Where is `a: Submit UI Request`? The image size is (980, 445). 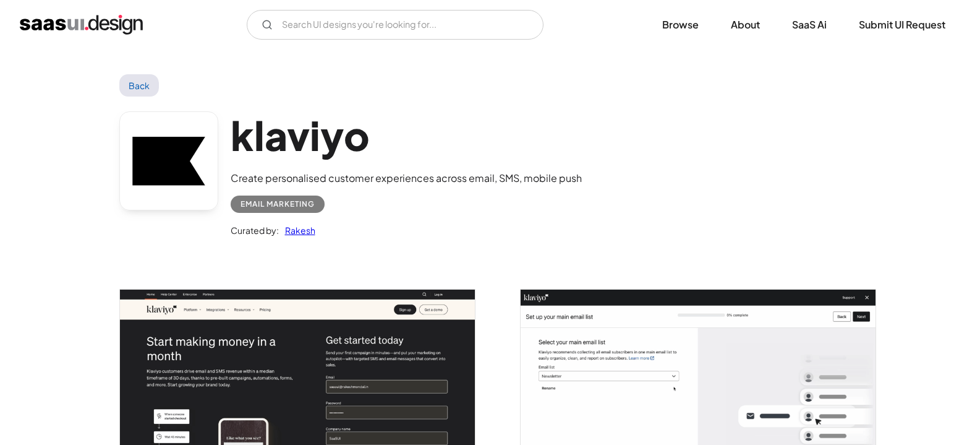
a: Submit UI Request is located at coordinates (902, 25).